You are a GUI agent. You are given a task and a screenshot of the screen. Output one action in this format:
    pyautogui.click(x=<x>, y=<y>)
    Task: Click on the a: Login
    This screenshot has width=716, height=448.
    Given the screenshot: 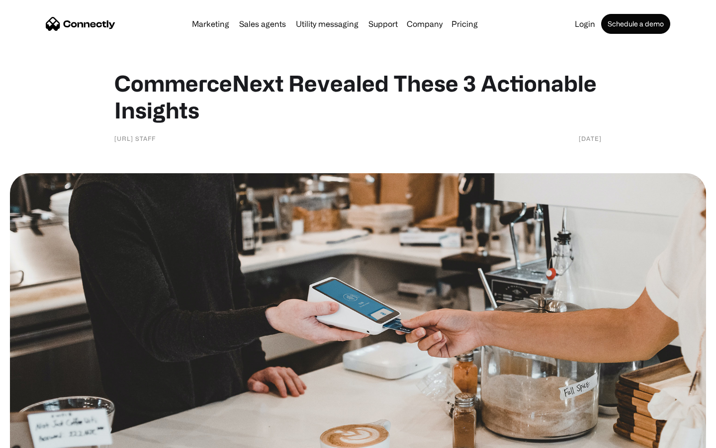 What is the action you would take?
    pyautogui.click(x=585, y=24)
    